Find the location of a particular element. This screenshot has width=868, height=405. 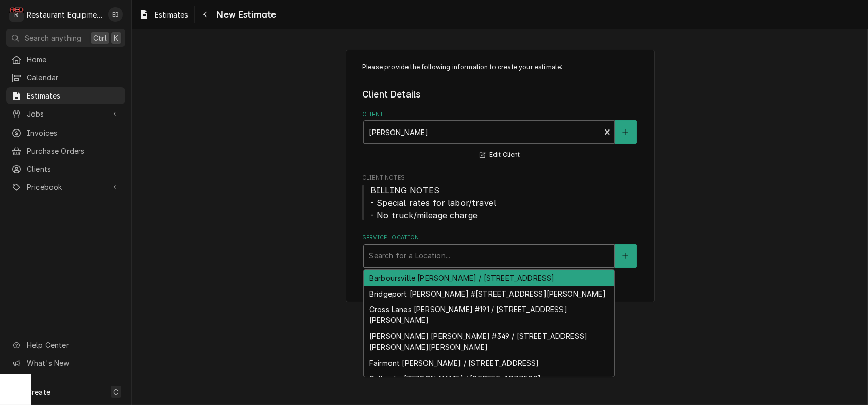

div: Client Notes is located at coordinates (499, 197).